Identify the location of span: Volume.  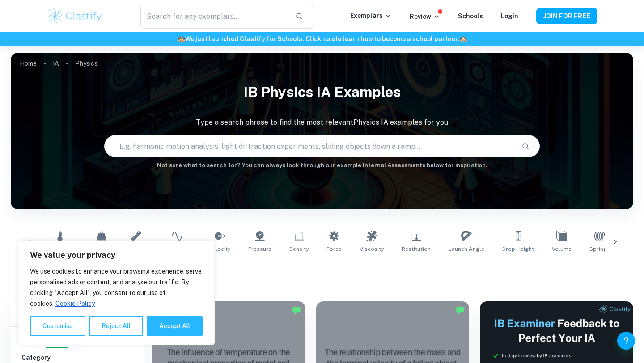
(562, 249).